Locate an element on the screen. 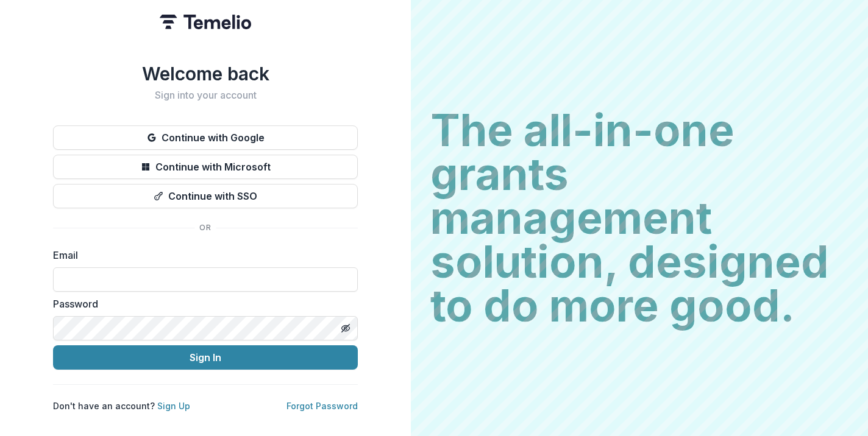 The height and width of the screenshot is (436, 868). button: Continue with Microsoft is located at coordinates (205, 167).